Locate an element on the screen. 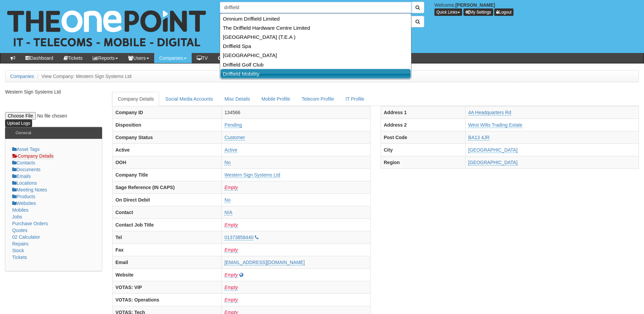 The height and width of the screenshot is (314, 644). td: 134566 is located at coordinates (296, 112).